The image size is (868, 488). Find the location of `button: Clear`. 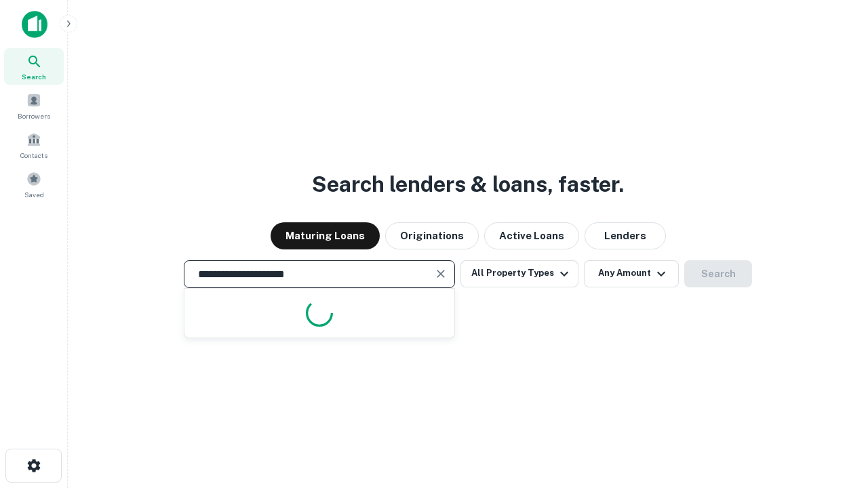

button: Clear is located at coordinates (440, 274).